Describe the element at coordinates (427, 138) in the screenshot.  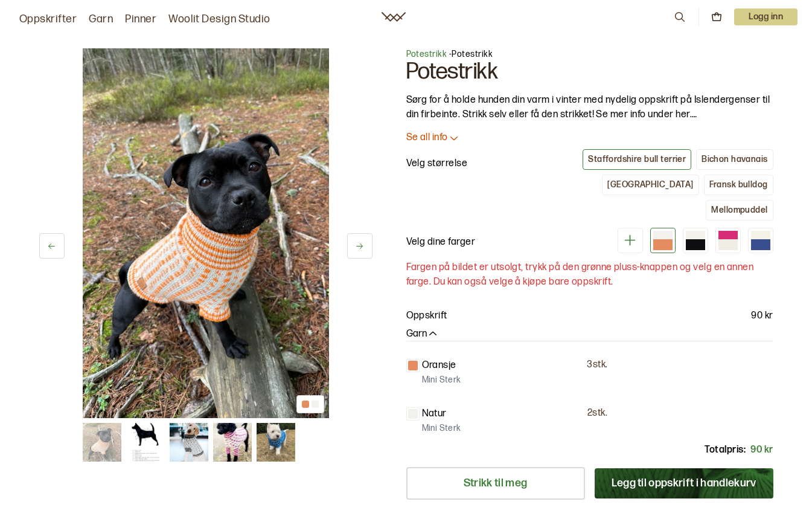
I see `p: Se all info` at that location.